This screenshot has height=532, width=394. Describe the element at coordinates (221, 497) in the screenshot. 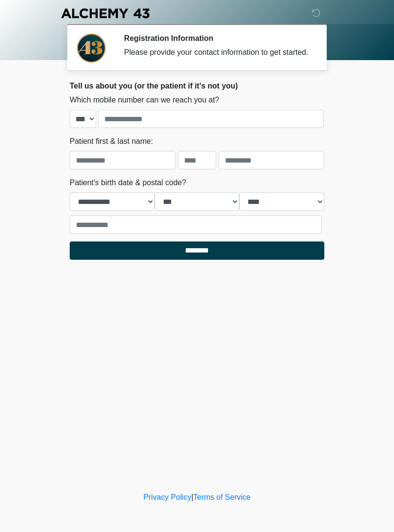

I see `a: Terms of Service` at that location.